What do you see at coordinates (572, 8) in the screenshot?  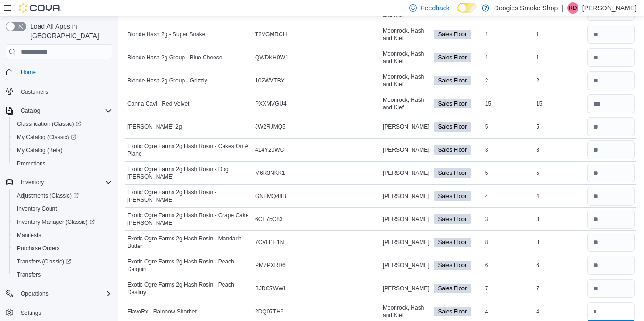 I see `span: RD` at bounding box center [572, 8].